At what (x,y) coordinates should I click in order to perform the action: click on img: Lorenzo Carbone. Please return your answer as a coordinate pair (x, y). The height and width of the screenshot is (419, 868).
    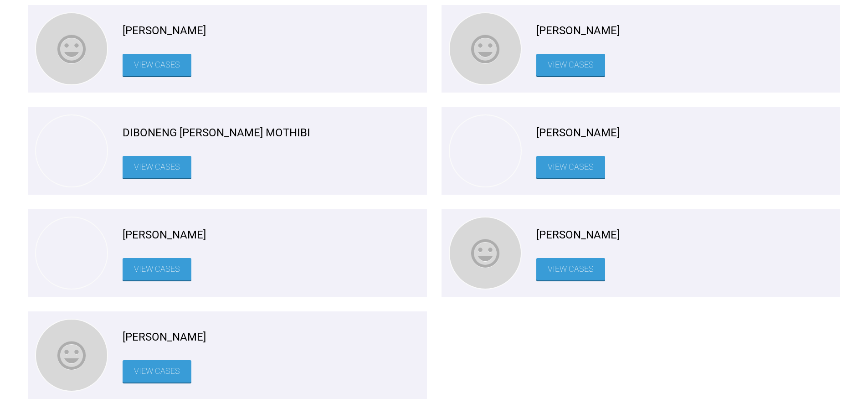
    Looking at the image, I should click on (72, 253).